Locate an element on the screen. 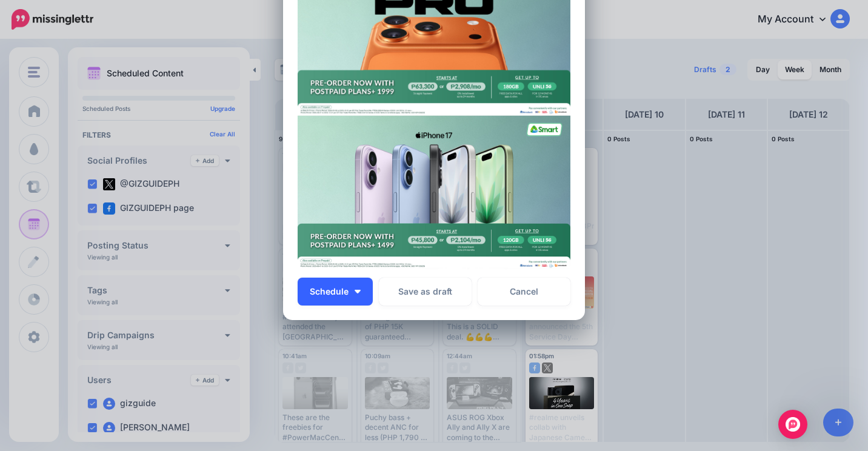 This screenshot has width=868, height=451. div: Open Intercom Messenger is located at coordinates (793, 424).